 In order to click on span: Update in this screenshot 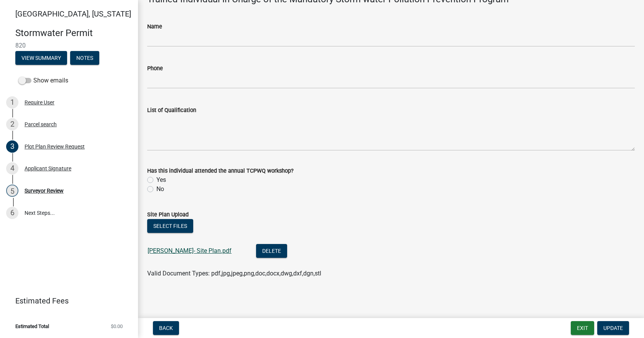, I will do `click(613, 328)`.